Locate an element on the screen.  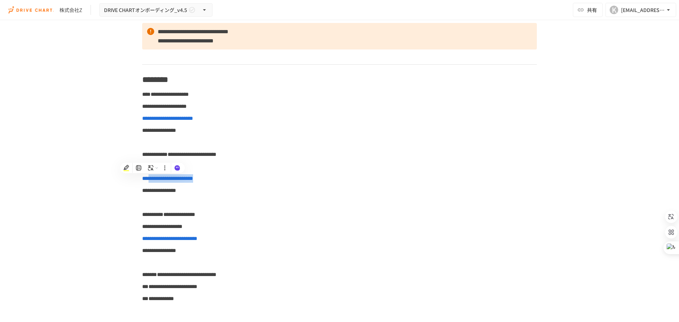
div: 株式会社Z is located at coordinates (71, 10).